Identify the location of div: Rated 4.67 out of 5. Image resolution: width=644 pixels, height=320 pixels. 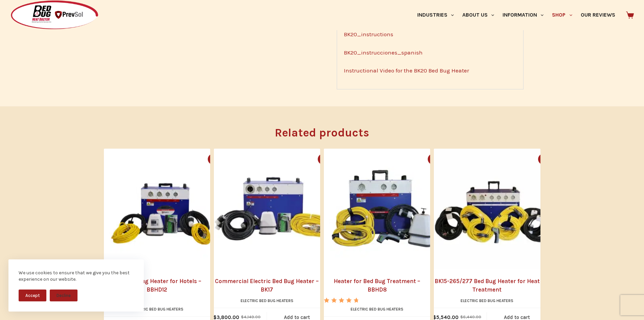
(342, 300).